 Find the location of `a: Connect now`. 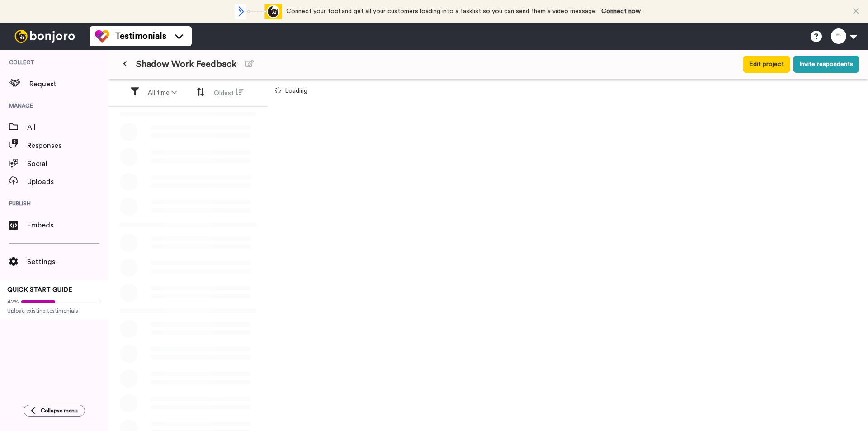

a: Connect now is located at coordinates (621, 12).